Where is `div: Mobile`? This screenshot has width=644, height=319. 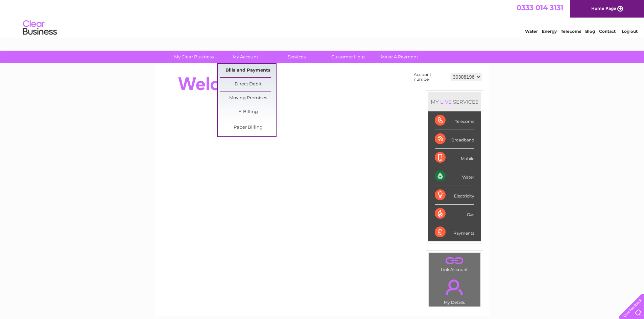
div: Mobile is located at coordinates (455, 157).